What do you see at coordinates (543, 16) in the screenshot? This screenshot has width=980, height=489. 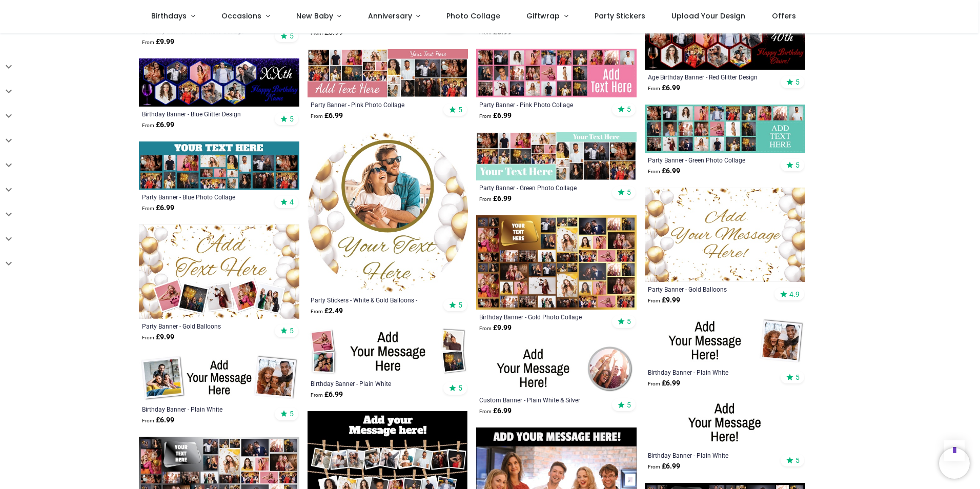 I see `span: Giftwrap` at bounding box center [543, 16].